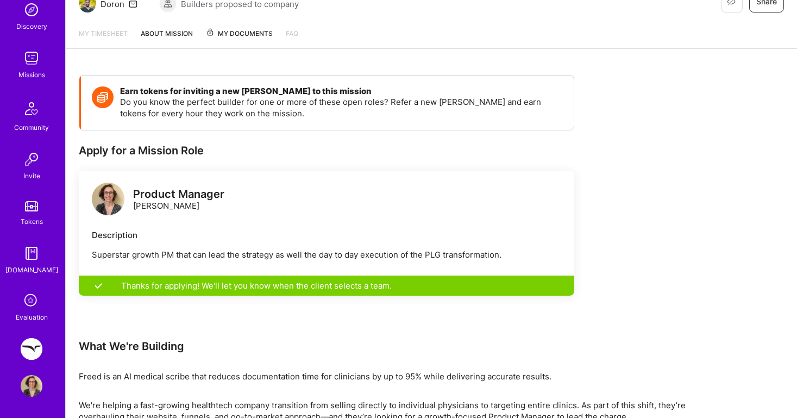 The width and height of the screenshot is (797, 418). What do you see at coordinates (32, 386) in the screenshot?
I see `a: User Avatar` at bounding box center [32, 386].